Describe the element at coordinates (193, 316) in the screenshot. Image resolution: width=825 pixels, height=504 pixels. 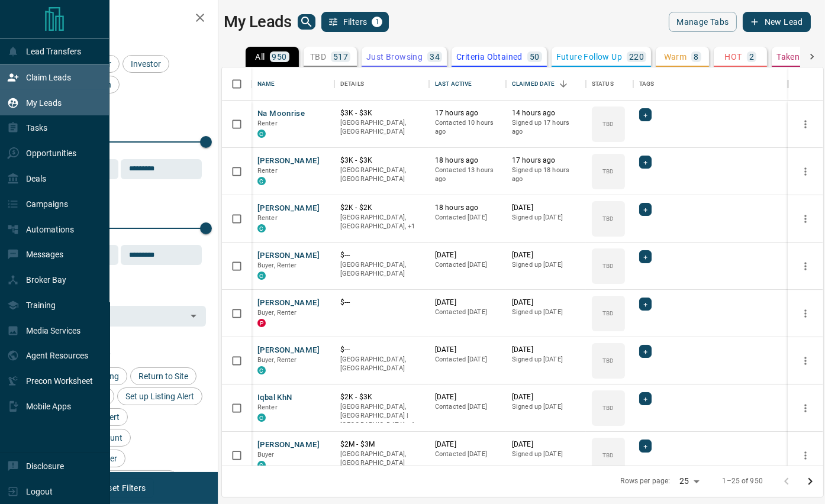
I see `button: Open` at that location.